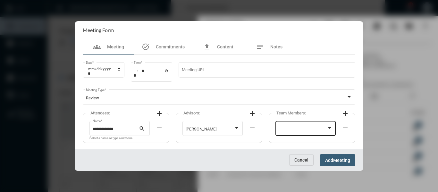 The height and width of the screenshot is (192, 438). I want to click on label: Advisors:, so click(192, 113).